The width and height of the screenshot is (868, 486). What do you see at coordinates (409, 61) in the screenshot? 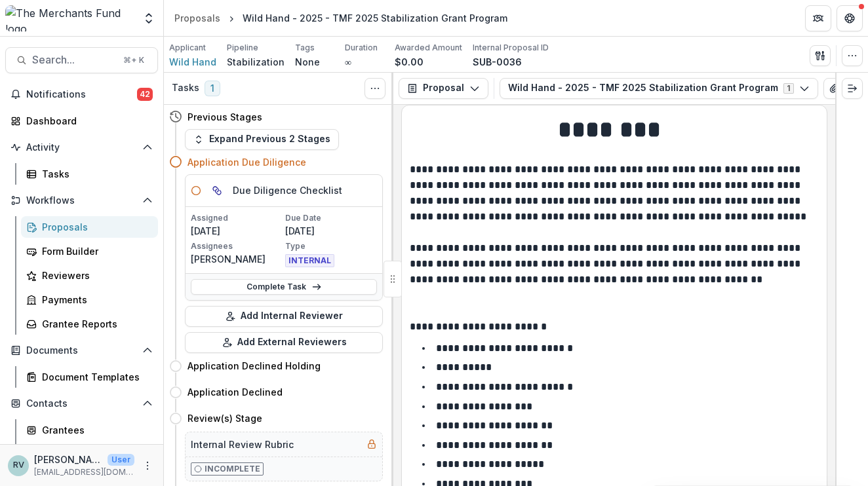
I see `p: $0.00` at bounding box center [409, 61].